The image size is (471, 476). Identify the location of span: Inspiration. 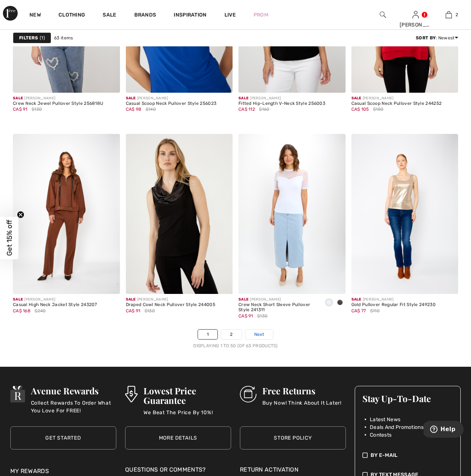
(190, 15).